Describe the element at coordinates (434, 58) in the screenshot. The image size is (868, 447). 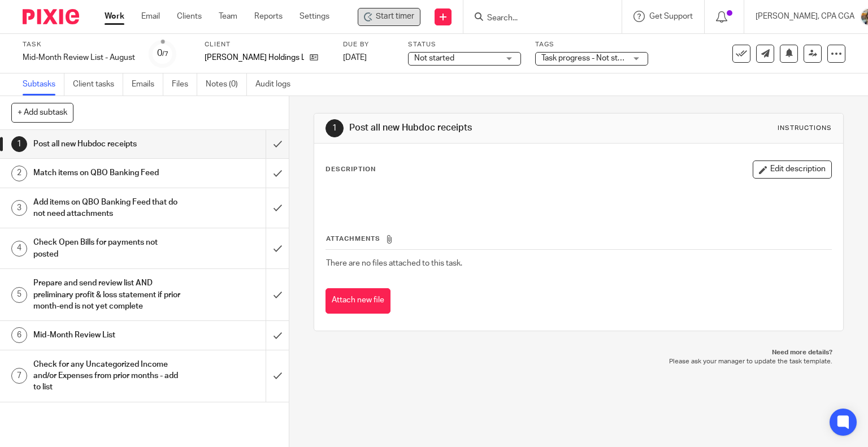
I see `span: Not started` at that location.